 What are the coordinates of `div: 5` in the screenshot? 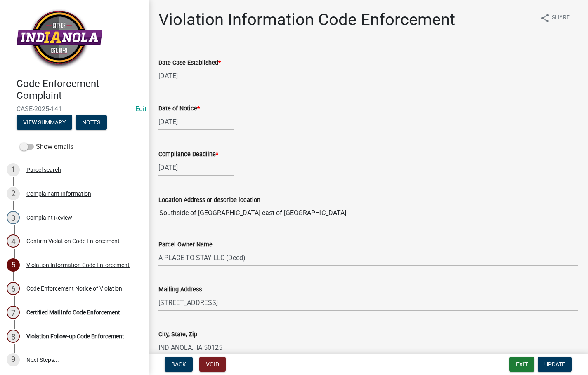 It's located at (13, 265).